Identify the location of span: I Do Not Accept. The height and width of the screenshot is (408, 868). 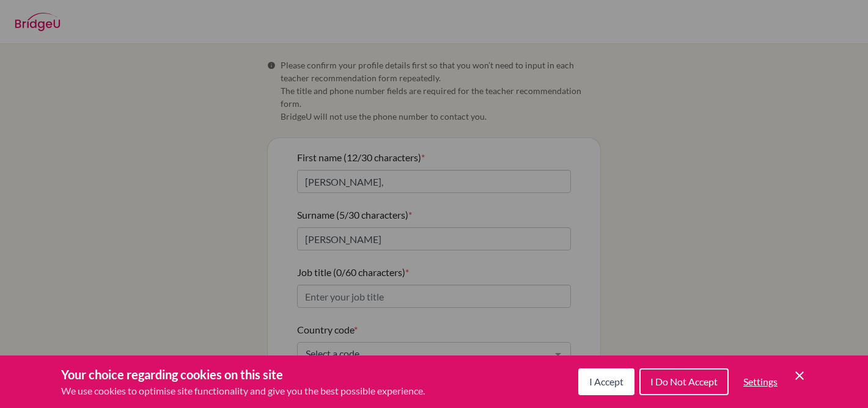
(684, 382).